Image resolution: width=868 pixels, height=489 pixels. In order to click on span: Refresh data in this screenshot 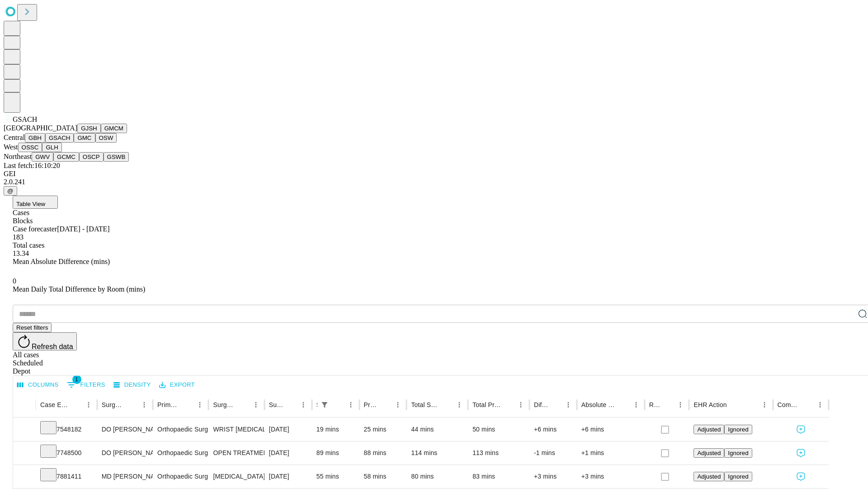, I will do `click(52, 346)`.